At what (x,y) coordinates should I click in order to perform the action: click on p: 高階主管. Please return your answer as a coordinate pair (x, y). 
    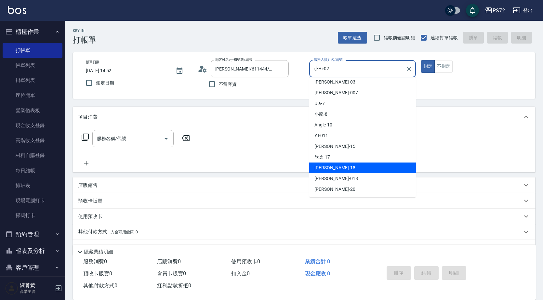
    Looking at the image, I should click on (36, 291).